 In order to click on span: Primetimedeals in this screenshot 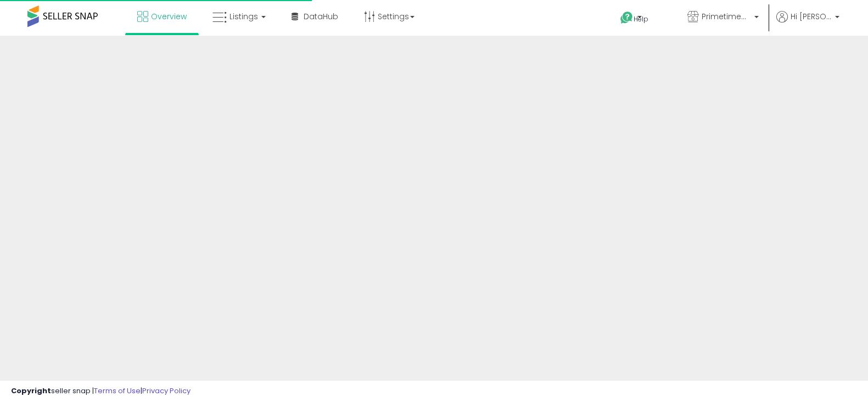, I will do `click(726, 16)`.